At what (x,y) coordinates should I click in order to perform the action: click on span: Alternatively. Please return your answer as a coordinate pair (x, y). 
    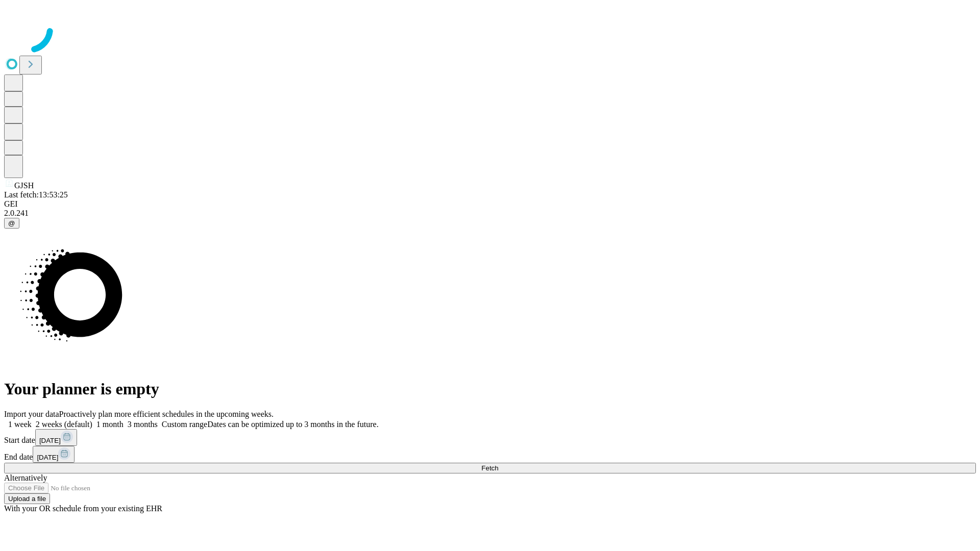
    Looking at the image, I should click on (26, 478).